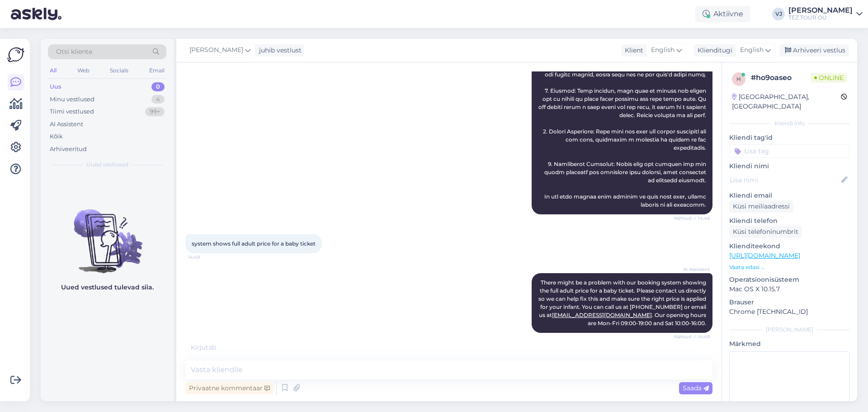 This screenshot has height=412, width=868. What do you see at coordinates (723, 14) in the screenshot?
I see `div: Aktiivne` at bounding box center [723, 14].